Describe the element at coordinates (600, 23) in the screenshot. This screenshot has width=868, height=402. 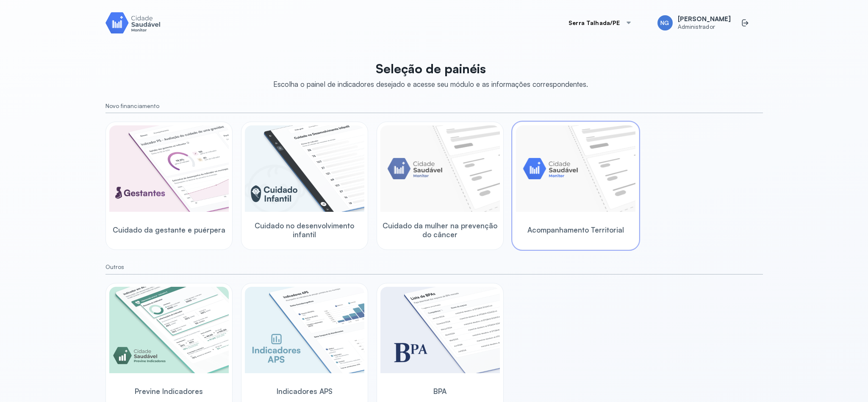
I see `button: Serra Talhada/PE` at that location.